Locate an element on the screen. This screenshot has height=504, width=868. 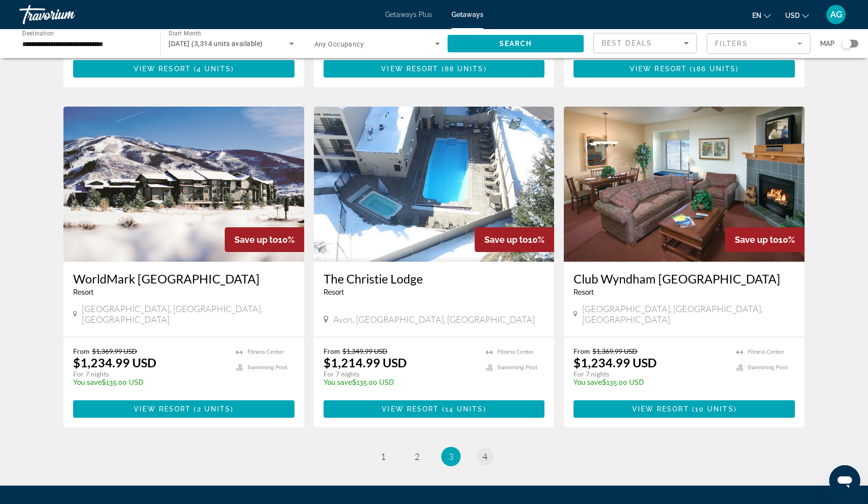
a: Getaways is located at coordinates (467, 15).